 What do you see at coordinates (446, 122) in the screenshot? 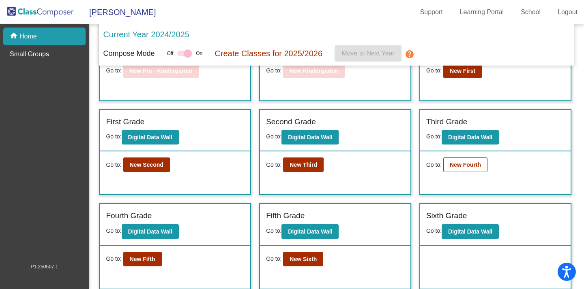
I see `label: Third Grade` at bounding box center [446, 122].